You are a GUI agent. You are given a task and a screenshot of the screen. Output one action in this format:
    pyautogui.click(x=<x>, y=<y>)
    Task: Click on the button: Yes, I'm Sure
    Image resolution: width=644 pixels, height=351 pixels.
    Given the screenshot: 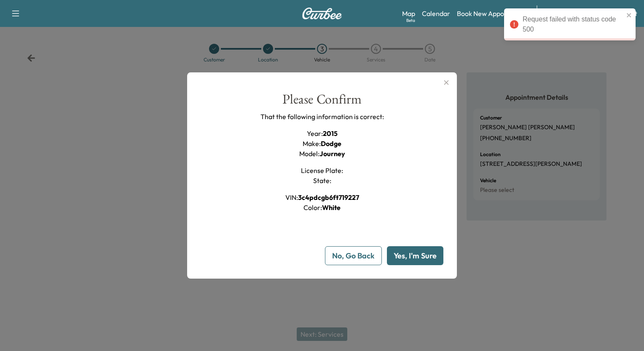 What is the action you would take?
    pyautogui.click(x=415, y=255)
    